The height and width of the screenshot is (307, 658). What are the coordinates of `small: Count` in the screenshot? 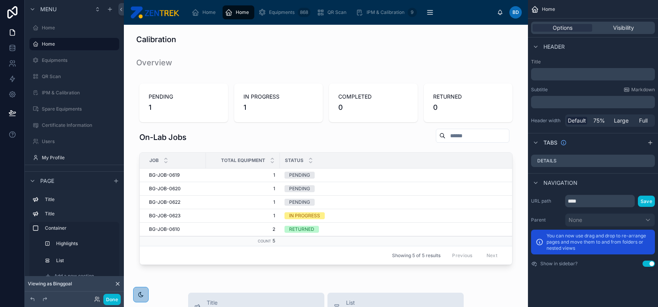 It's located at (265, 241).